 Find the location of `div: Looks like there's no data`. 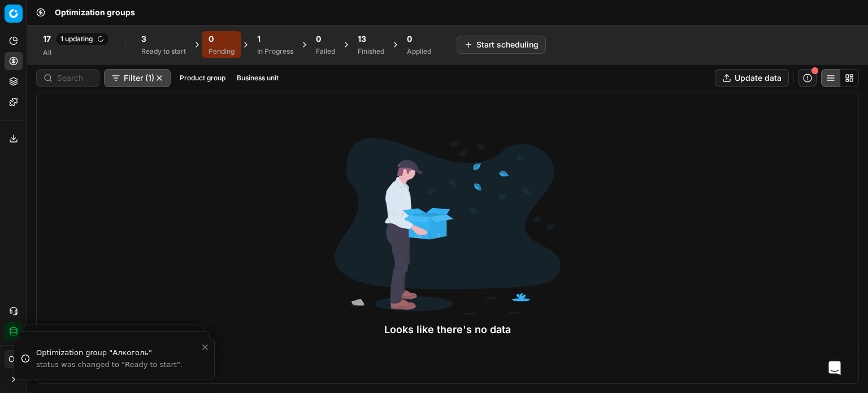

div: Looks like there's no data is located at coordinates (447, 330).